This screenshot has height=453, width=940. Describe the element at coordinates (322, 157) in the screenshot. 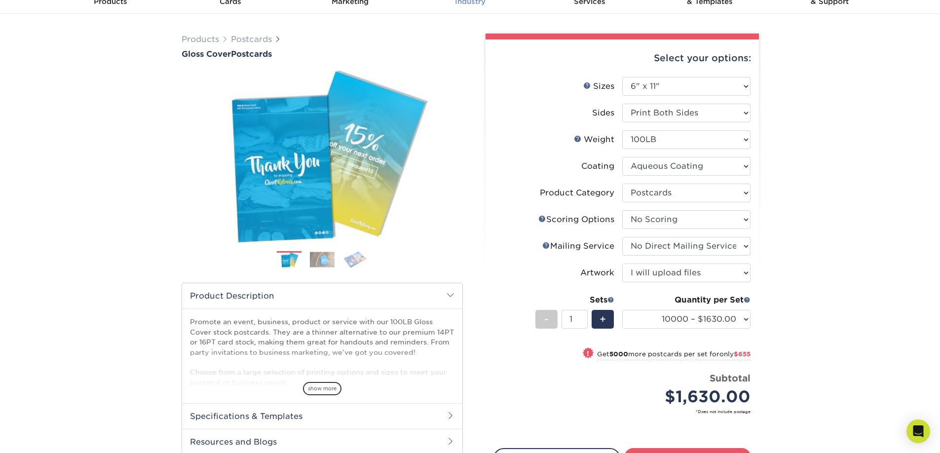

I see `img: Gloss Cover 01` at that location.